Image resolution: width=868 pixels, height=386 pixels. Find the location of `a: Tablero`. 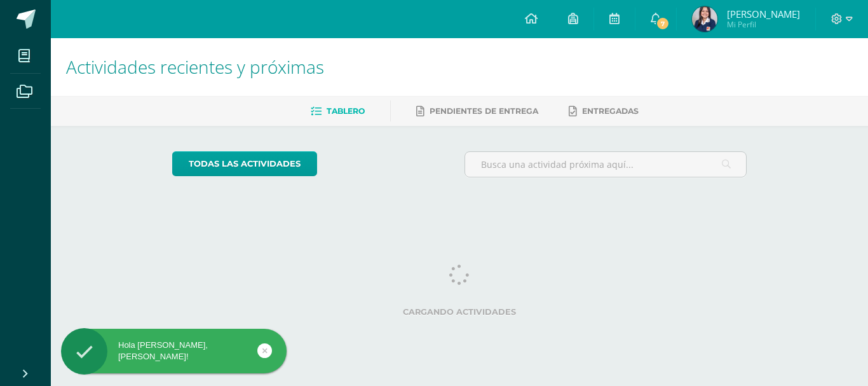

a: Tablero is located at coordinates (337, 111).